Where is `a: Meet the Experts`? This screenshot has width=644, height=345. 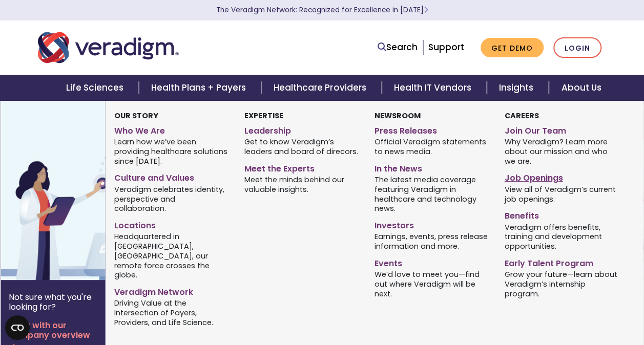 a: Meet the Experts is located at coordinates (302, 167).